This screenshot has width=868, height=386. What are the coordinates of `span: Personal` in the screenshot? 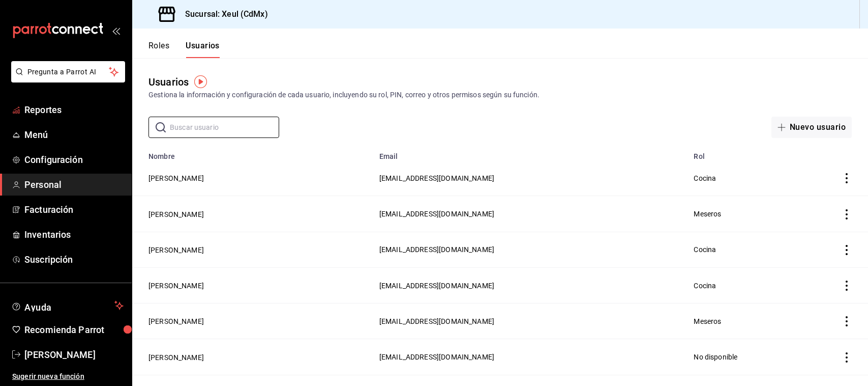 It's located at (74, 184).